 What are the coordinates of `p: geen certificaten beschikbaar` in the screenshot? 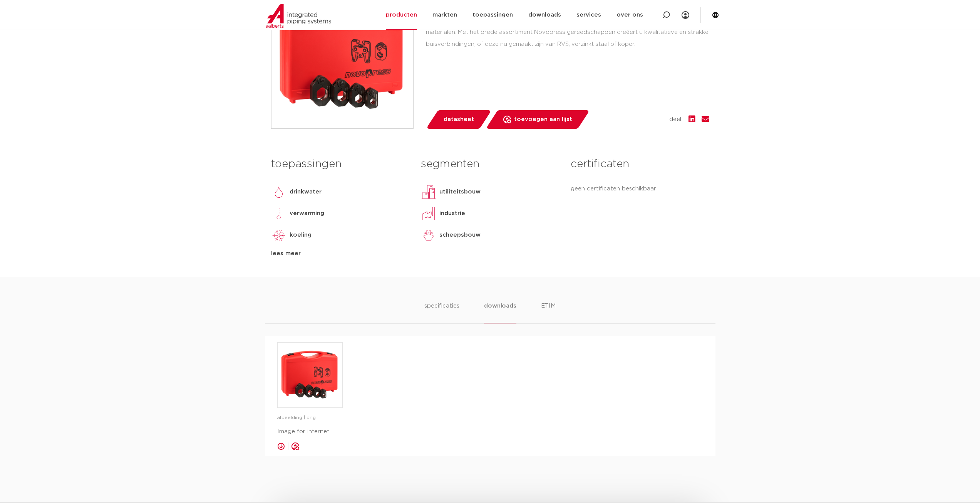 It's located at (640, 189).